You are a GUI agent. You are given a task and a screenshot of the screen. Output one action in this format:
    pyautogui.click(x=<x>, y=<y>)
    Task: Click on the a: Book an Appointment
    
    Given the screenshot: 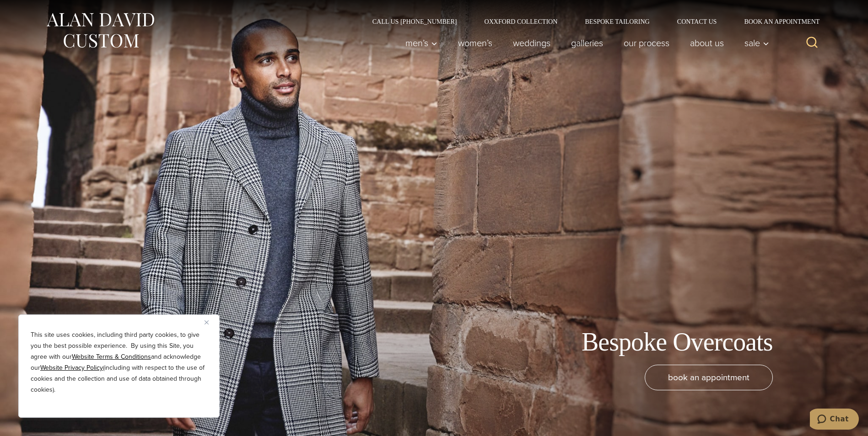 What is the action you would take?
    pyautogui.click(x=776, y=22)
    